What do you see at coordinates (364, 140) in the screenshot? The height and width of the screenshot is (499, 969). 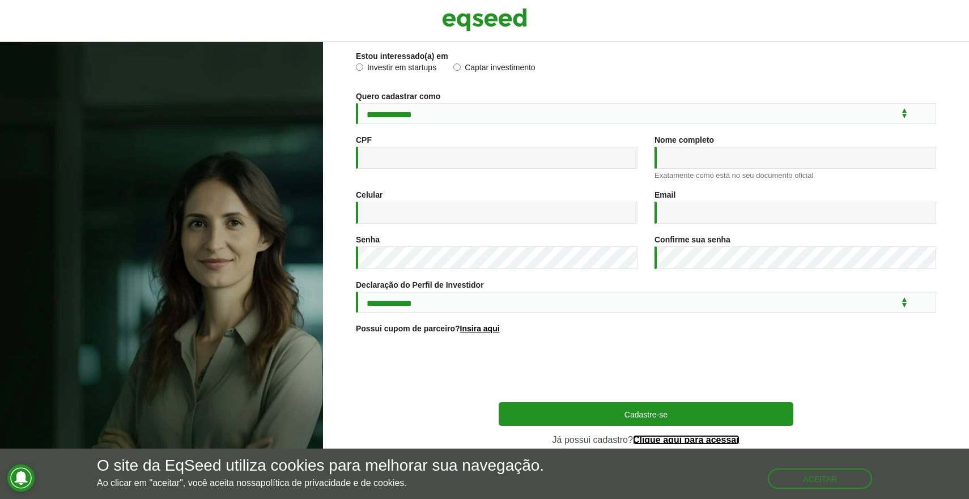 I see `label: CPF` at bounding box center [364, 140].